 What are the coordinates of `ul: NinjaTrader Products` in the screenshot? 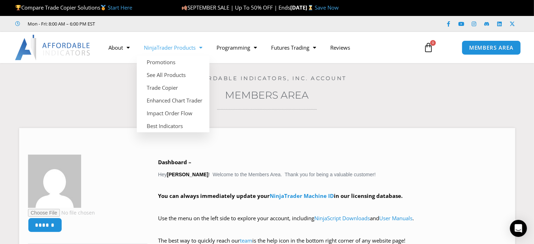 It's located at (173, 94).